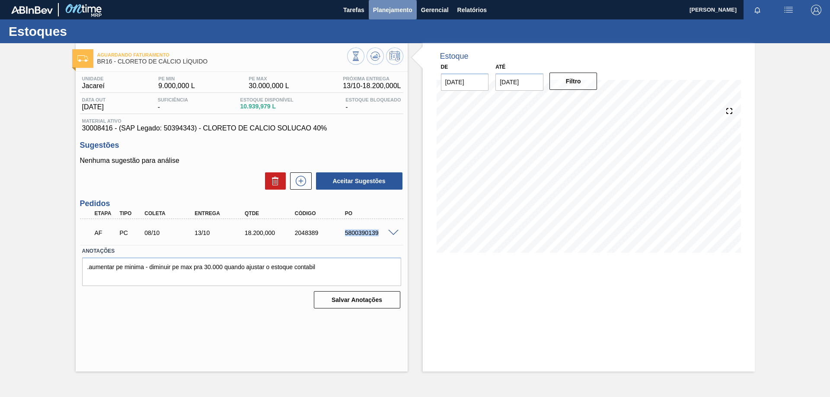 The height and width of the screenshot is (397, 830). I want to click on label: Anotações, so click(242, 251).